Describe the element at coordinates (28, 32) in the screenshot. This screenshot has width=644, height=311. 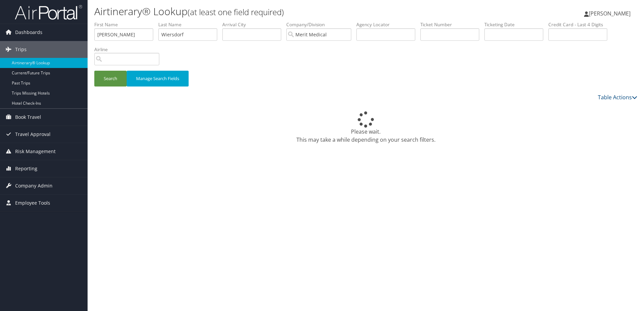
I see `span: Dashboards` at that location.